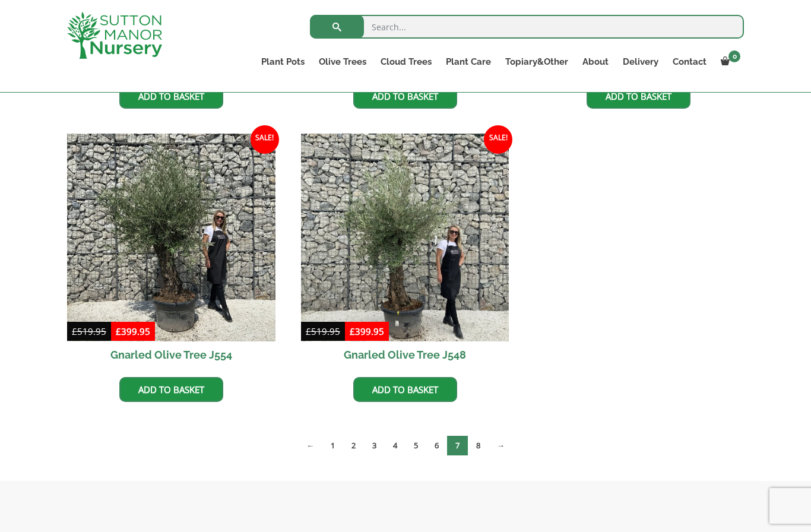 The image size is (811, 532). Describe the element at coordinates (641, 62) in the screenshot. I see `a: Delivery` at that location.